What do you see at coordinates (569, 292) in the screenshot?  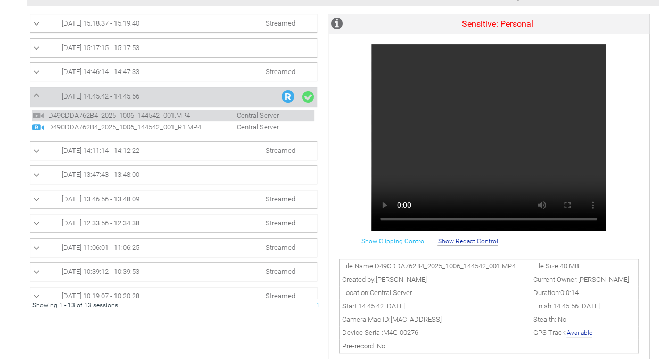 I see `span: 0:0:14` at bounding box center [569, 292].